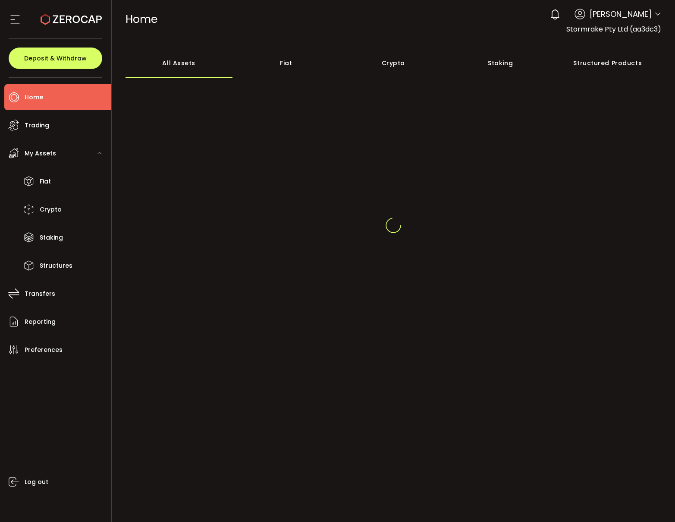 The image size is (675, 522). What do you see at coordinates (45, 181) in the screenshot?
I see `span: Fiat` at bounding box center [45, 181].